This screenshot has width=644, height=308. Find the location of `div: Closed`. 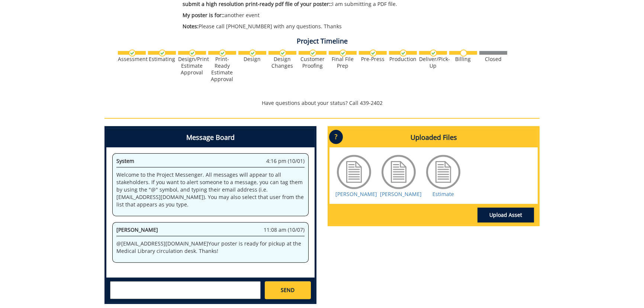

div: Closed is located at coordinates (493, 59).